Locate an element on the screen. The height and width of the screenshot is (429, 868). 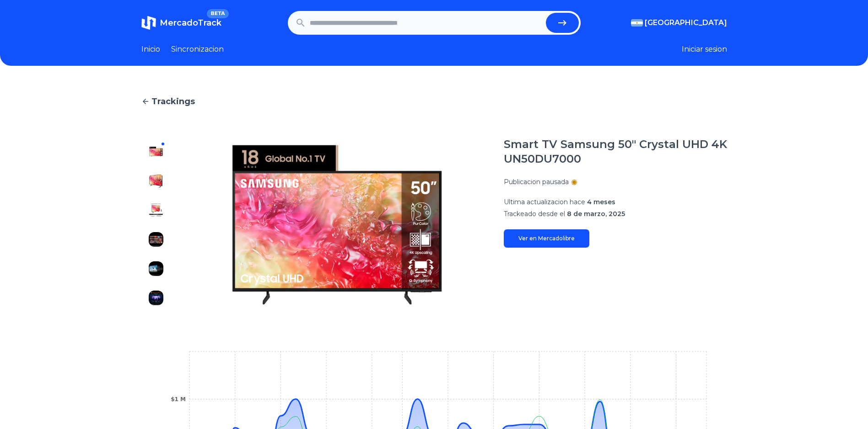
button: Iniciar sesion is located at coordinates (704, 49).